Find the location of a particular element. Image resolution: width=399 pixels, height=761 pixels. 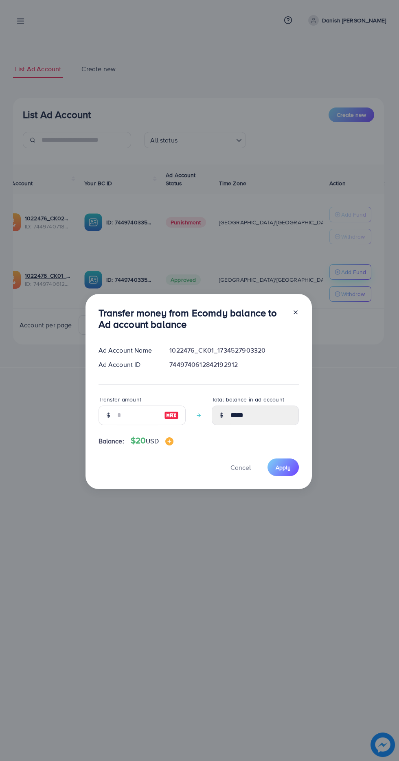

div: Ad Account Name is located at coordinates (127, 350).